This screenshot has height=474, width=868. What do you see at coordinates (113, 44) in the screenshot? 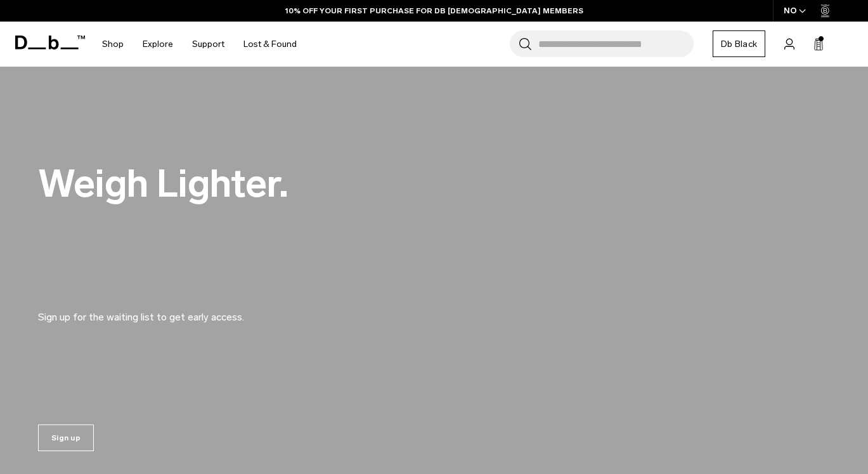
I see `a: Shop` at bounding box center [113, 44].